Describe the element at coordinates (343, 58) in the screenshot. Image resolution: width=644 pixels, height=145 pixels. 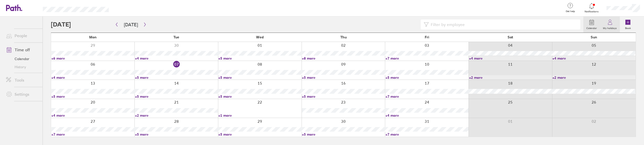
I see `a: +8 more` at that location.